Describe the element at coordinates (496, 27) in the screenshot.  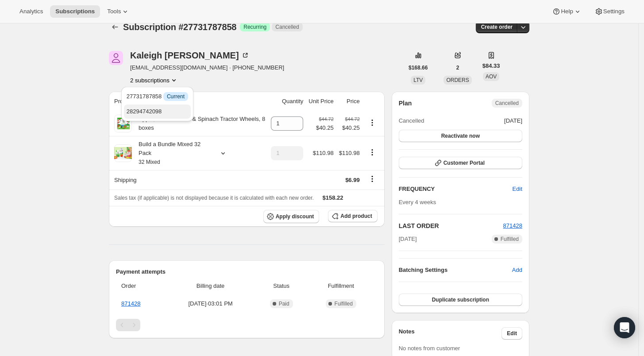
I see `span: Create order` at that location.